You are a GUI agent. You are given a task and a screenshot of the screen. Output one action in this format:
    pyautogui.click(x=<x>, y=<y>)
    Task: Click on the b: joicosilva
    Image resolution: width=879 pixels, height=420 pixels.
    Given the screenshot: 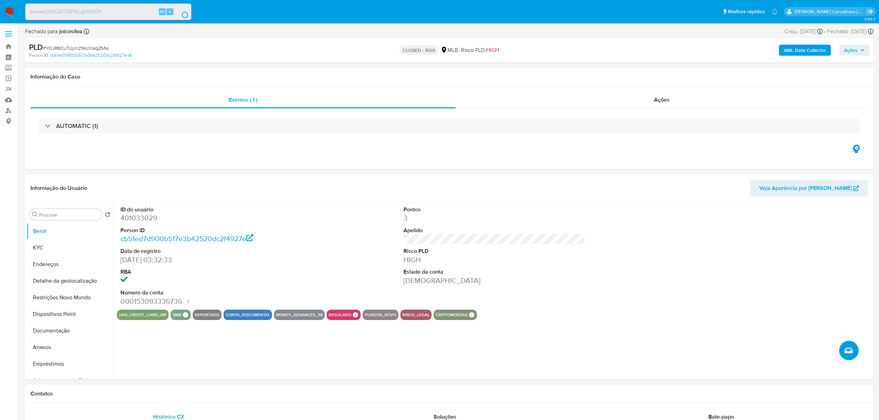 What is the action you would take?
    pyautogui.click(x=70, y=31)
    